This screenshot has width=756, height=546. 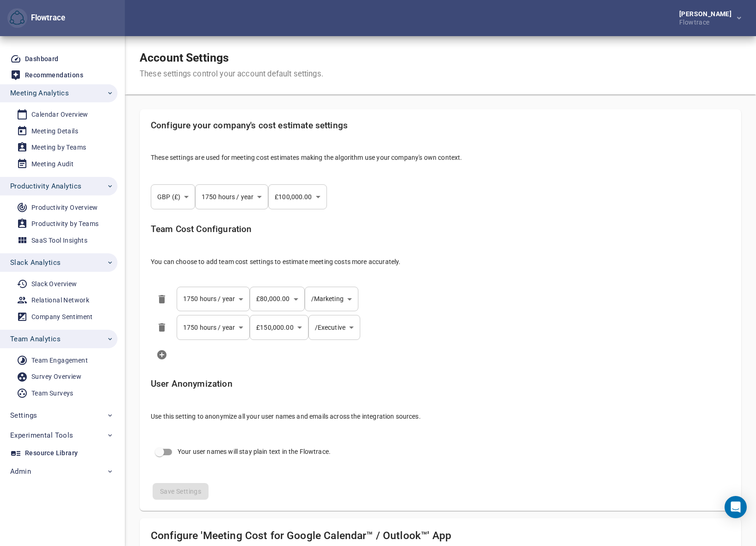 I want to click on div: Meeting by Teams, so click(x=59, y=147).